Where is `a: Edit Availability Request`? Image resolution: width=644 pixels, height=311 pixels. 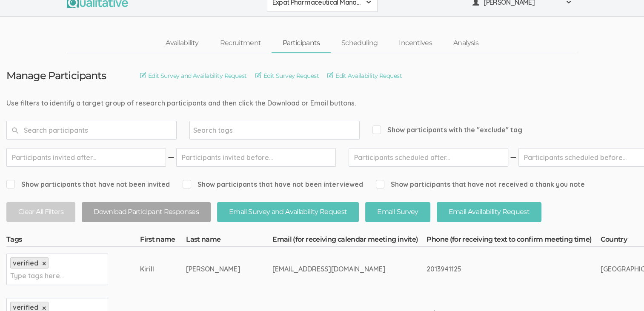 a: Edit Availability Request is located at coordinates (364, 76).